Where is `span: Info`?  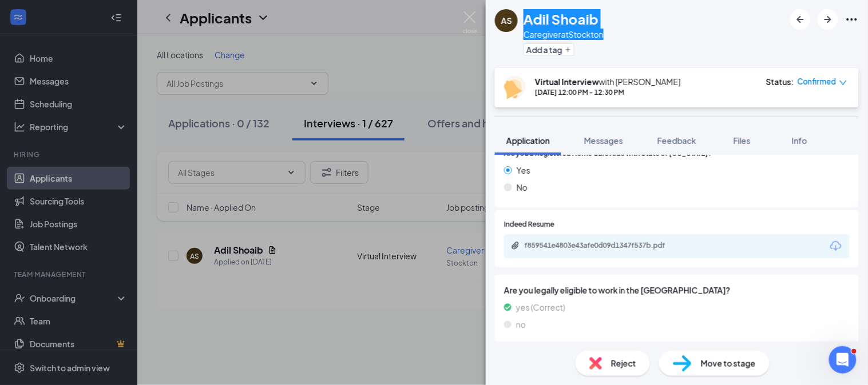
span: Info is located at coordinates (800, 140).